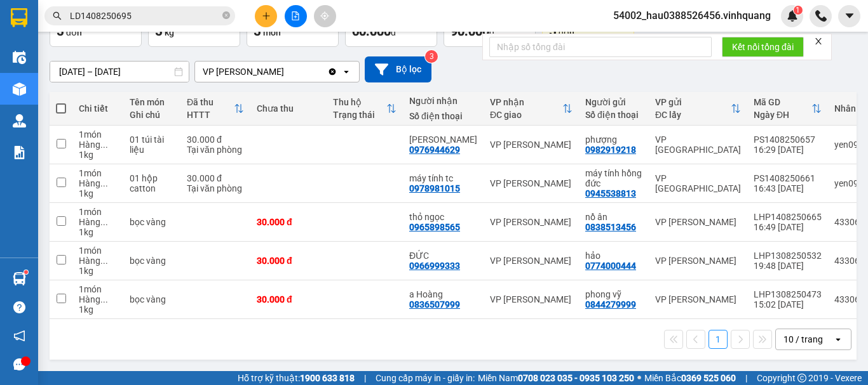 The width and height of the screenshot is (868, 385). I want to click on div: phong vỹ, so click(614, 294).